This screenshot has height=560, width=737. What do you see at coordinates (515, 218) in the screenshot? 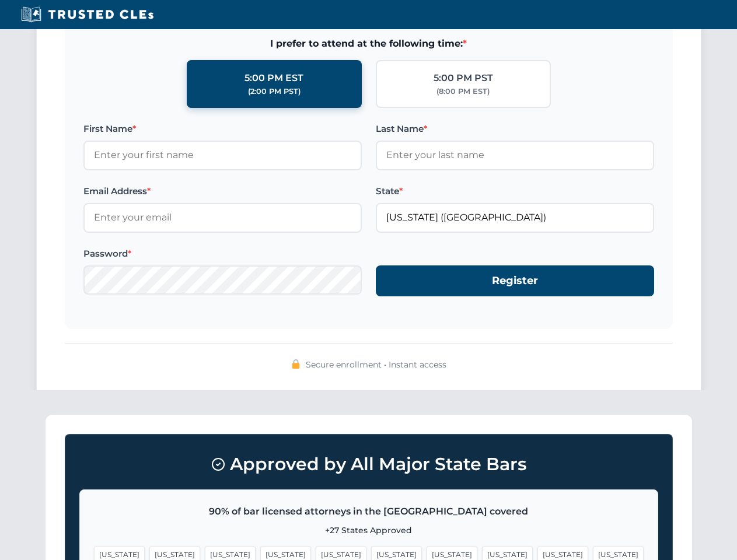
I see `input: Florida (FL)` at bounding box center [515, 218].